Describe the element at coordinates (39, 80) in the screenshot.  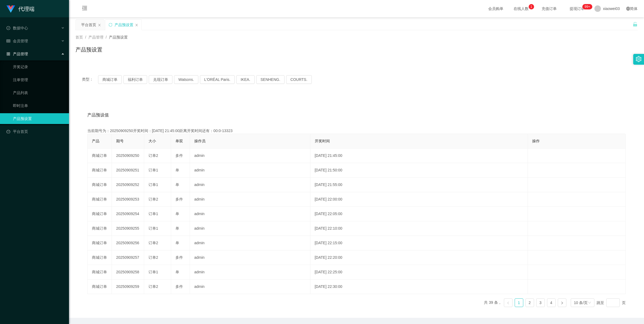
I see `a: 注单管理` at that location.